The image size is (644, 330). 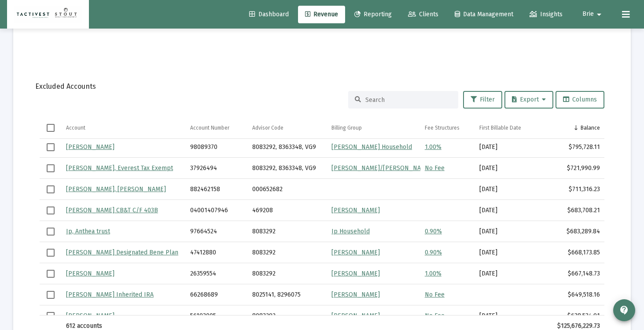 What do you see at coordinates (577, 295) in the screenshot?
I see `div: $649,518.16` at bounding box center [577, 295].